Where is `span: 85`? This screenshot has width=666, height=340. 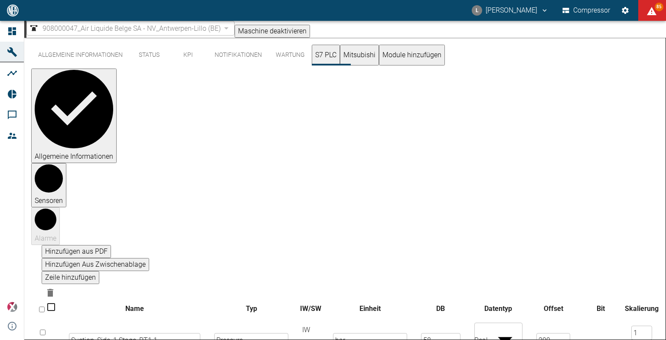
span: 85 is located at coordinates (659, 7).